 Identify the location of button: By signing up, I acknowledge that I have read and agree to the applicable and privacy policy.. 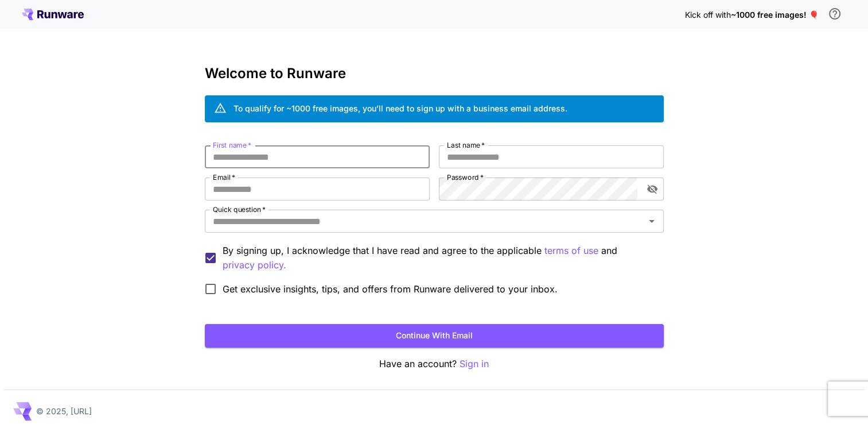
(572, 250).